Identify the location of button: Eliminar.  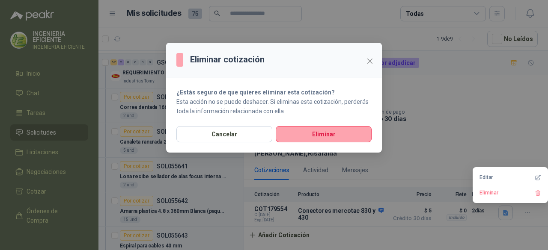
(324, 134).